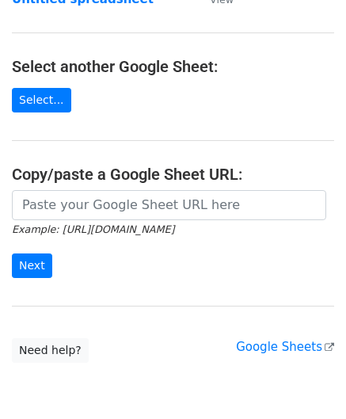 The width and height of the screenshot is (346, 419). What do you see at coordinates (32, 265) in the screenshot?
I see `input: Next` at bounding box center [32, 265].